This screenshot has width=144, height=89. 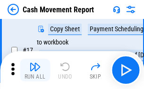 I want to click on button: Run All, so click(x=35, y=70).